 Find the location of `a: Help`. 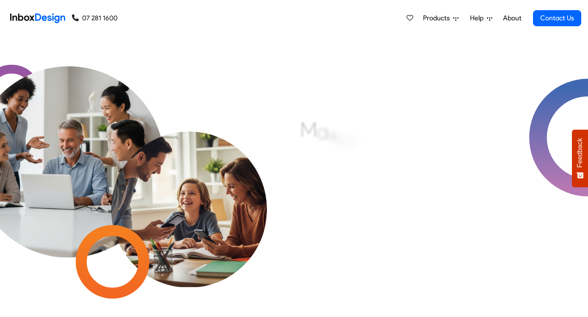

a: Help is located at coordinates (481, 18).